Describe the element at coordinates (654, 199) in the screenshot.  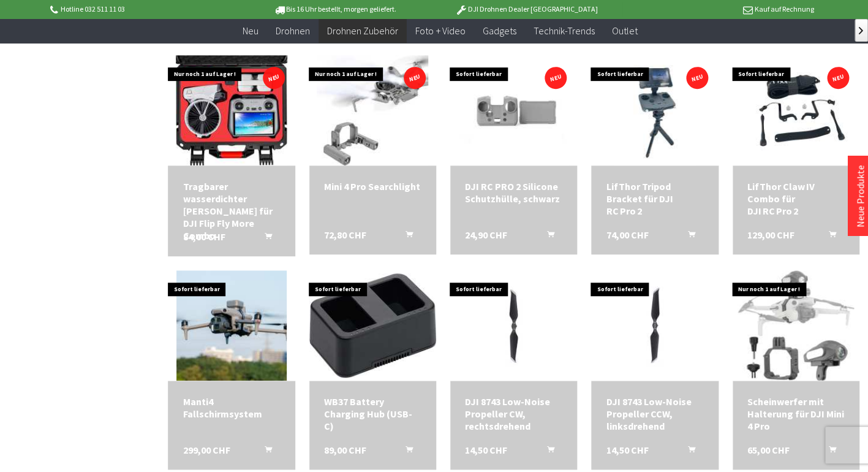
I see `div: LifThor Tripod Bracket für DJI RC Pro 2` at that location.